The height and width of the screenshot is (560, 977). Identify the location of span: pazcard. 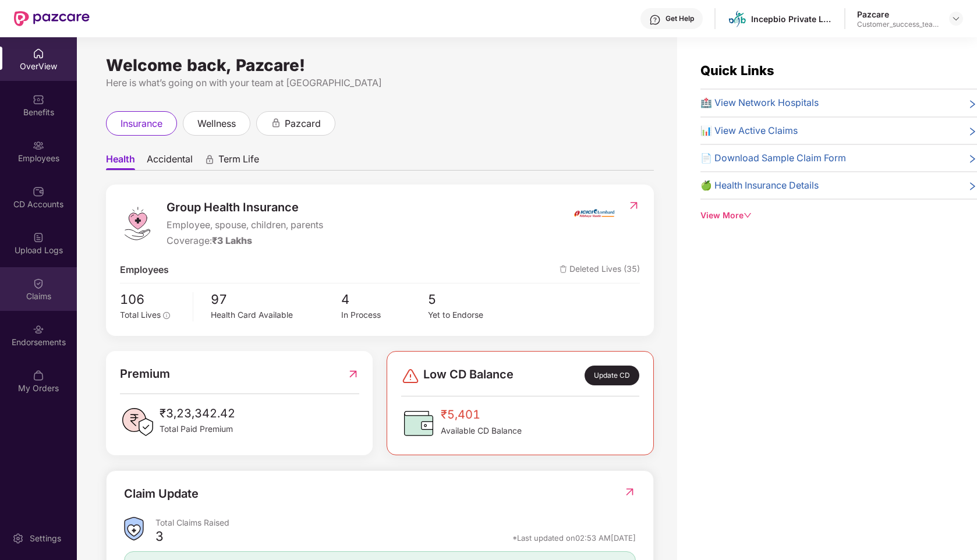
(303, 123).